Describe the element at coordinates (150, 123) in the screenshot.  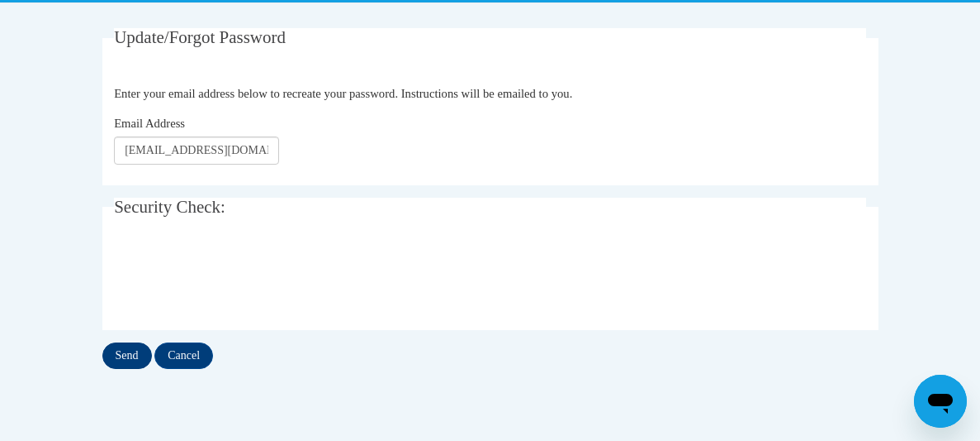
I see `span: Email Address` at that location.